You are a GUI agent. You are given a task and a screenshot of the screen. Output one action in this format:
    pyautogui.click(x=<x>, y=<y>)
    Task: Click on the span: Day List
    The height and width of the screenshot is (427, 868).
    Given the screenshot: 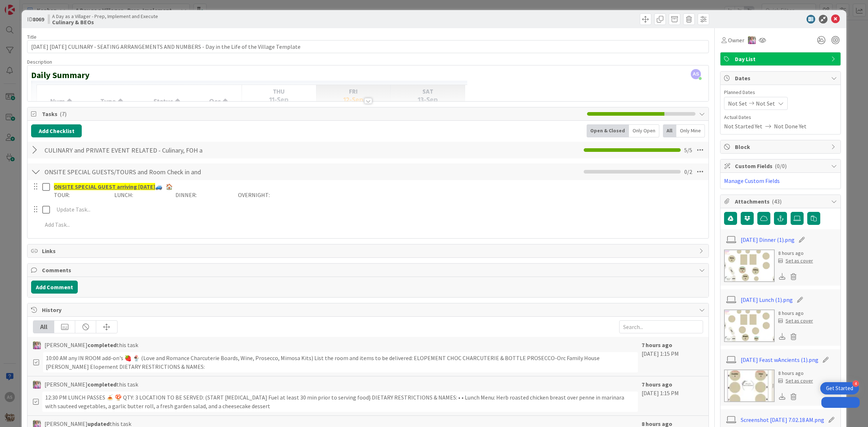 What is the action you would take?
    pyautogui.click(x=781, y=59)
    